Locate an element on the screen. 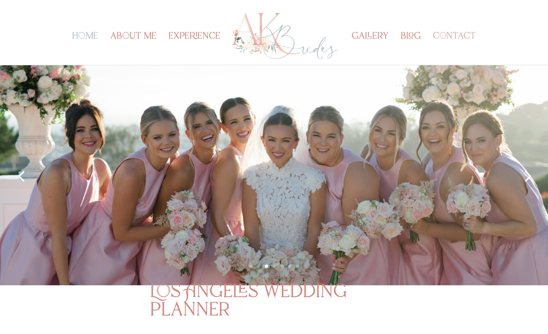 This screenshot has height=334, width=548. h1: Los Angeles wedding planner is located at coordinates (274, 303).